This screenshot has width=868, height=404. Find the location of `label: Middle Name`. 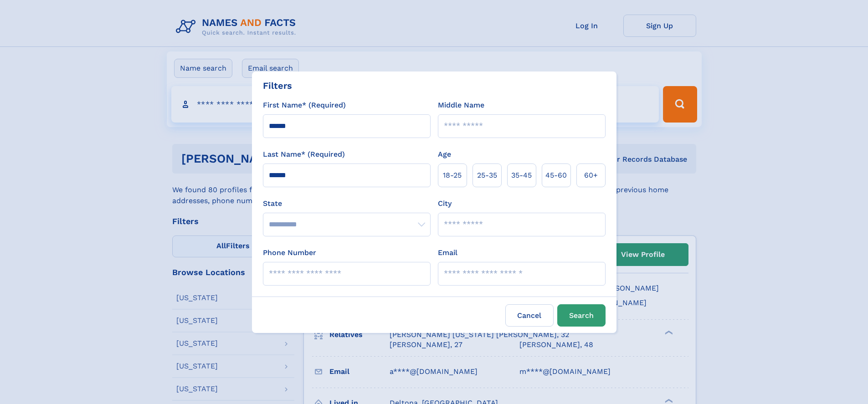

label: Middle Name is located at coordinates (461, 105).